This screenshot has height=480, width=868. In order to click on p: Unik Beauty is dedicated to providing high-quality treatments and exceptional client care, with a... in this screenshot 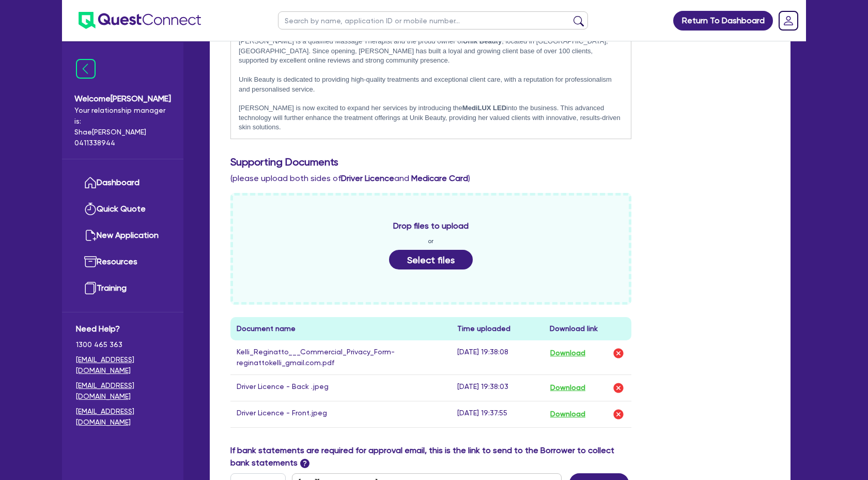, I will do `click(430, 84)`.